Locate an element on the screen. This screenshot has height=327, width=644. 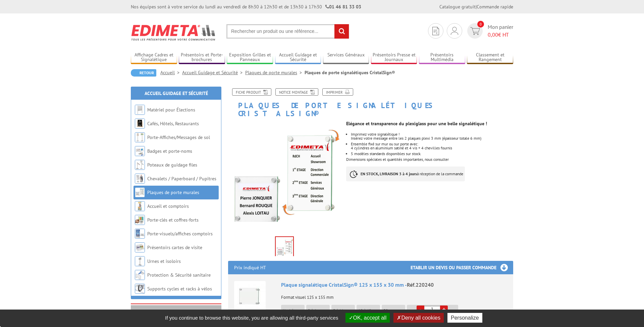
a: Présentoirs et Porte-brochures is located at coordinates (202, 58).